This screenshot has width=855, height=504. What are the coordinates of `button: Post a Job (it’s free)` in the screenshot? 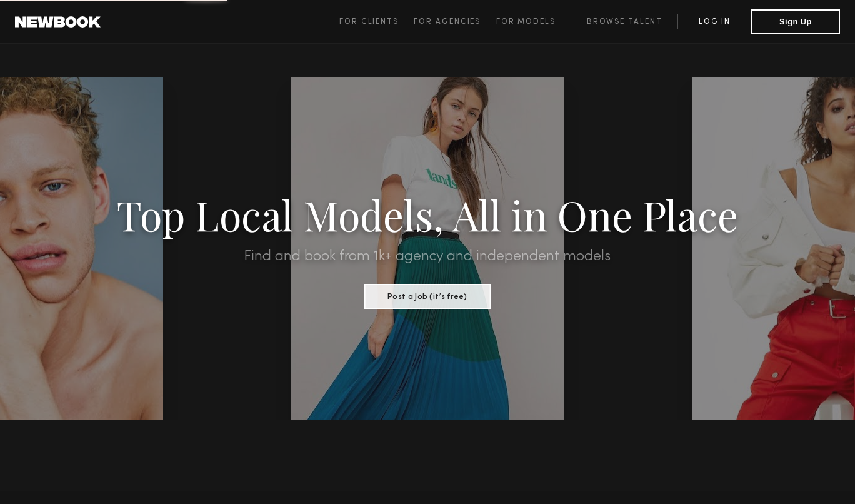 It's located at (427, 296).